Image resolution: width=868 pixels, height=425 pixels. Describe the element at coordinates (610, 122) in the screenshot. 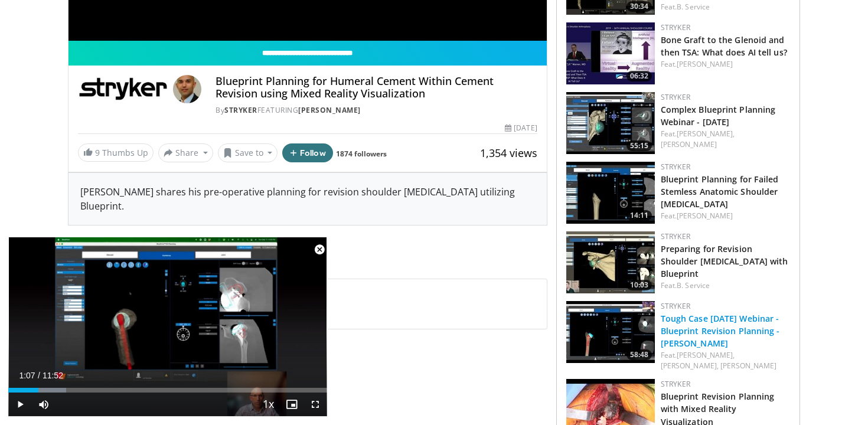

I see `img: 2640b230-daff-4365-83bd-21e2b960ecb5.150x105_q85_crop-smart_upscale.jpg` at that location.